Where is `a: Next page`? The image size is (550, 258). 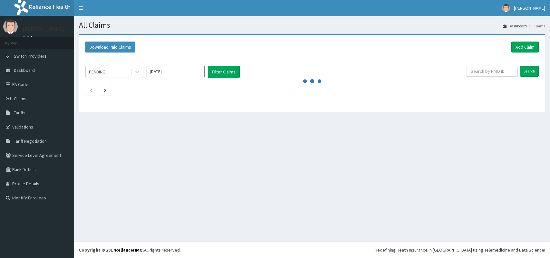
a: Next page is located at coordinates (105, 90).